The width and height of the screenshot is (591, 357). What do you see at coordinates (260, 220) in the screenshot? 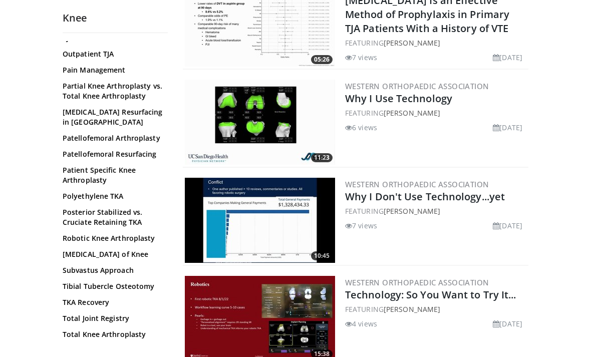
I see `a: 10:45` at bounding box center [260, 220].